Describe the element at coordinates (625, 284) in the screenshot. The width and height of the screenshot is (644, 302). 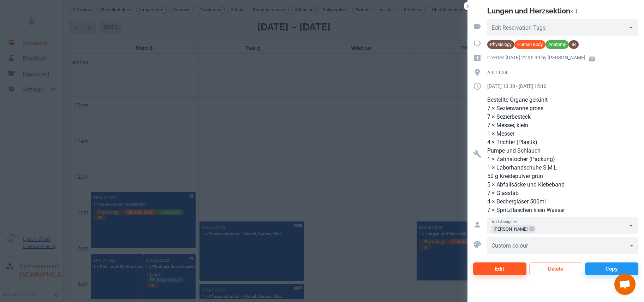
I see `a: Chat öffnen` at that location.